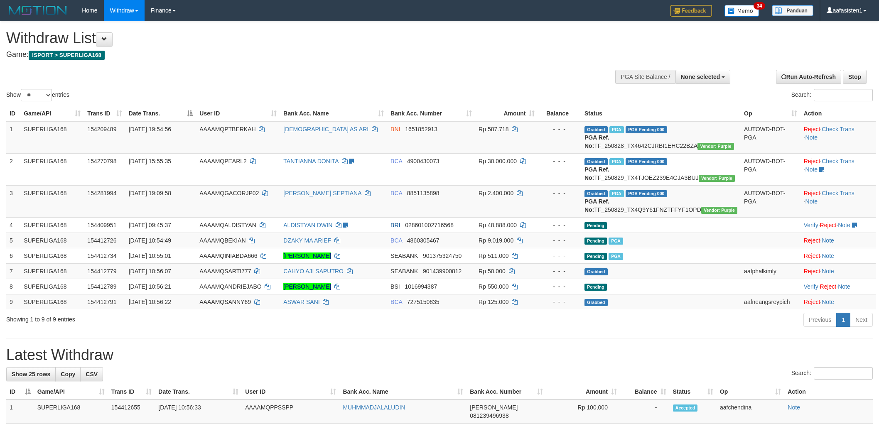 The image size is (879, 424). I want to click on a: Check Trans, so click(838, 129).